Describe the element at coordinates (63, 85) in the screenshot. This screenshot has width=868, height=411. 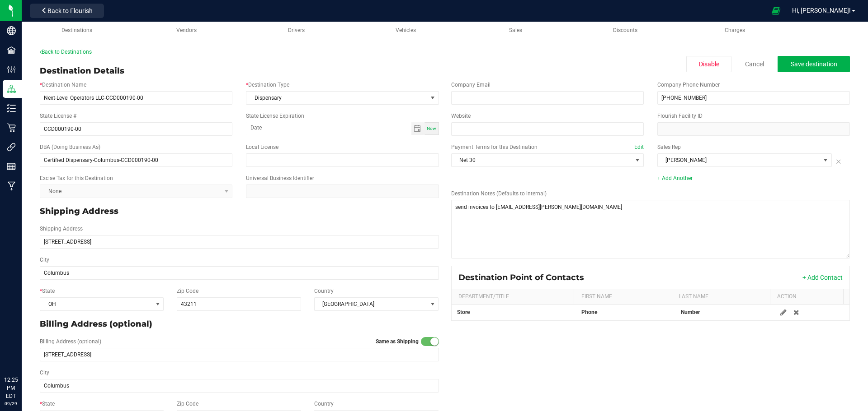
I see `label: Destination Name` at that location.